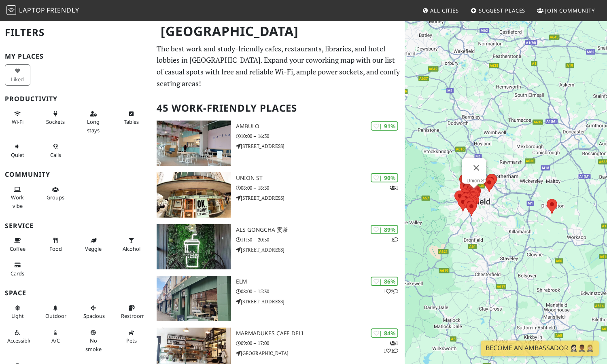 The height and width of the screenshot is (364, 607). Describe the element at coordinates (385, 230) in the screenshot. I see `div: | 89%` at that location.